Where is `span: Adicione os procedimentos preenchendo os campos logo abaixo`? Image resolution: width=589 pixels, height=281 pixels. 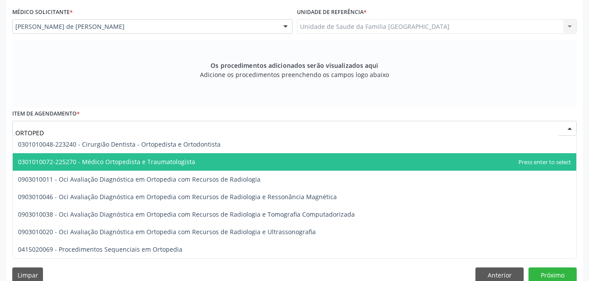
span: Adicione os procedimentos preenchendo os campos logo abaixo is located at coordinates (294, 75).